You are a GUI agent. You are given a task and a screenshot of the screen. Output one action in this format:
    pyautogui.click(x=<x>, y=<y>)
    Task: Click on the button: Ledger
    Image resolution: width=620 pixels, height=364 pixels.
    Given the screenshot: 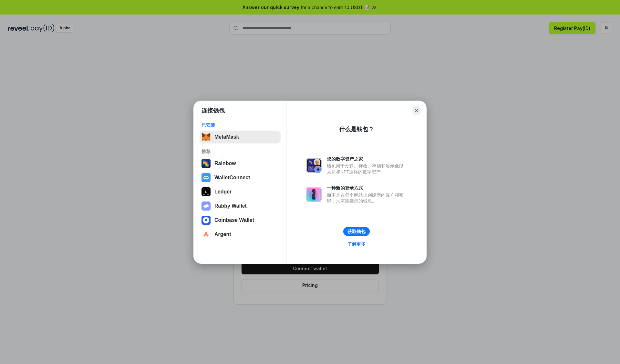 What is the action you would take?
    pyautogui.click(x=240, y=192)
    